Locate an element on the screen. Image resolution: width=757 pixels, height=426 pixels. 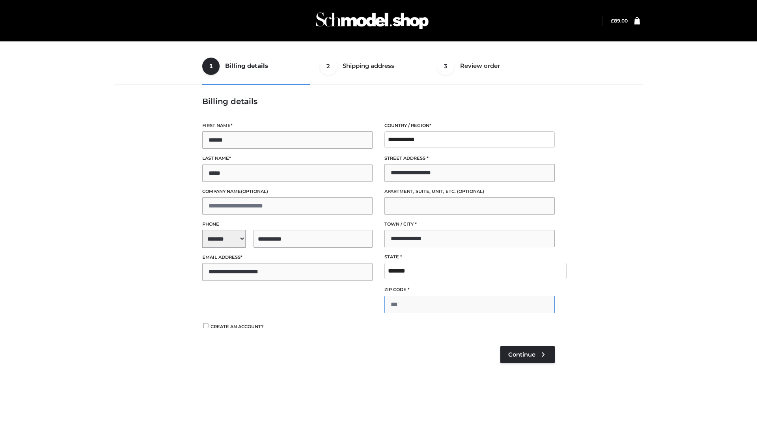
label: Street address is located at coordinates (469, 158).